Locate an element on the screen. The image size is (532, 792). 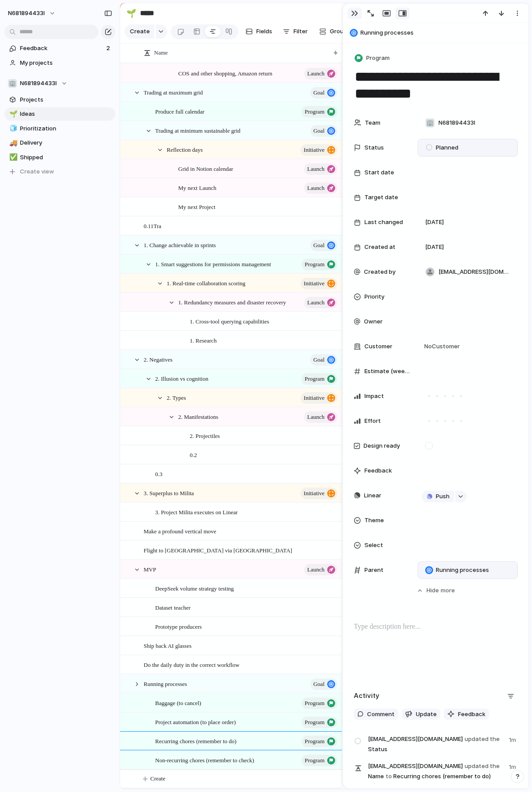
span: Trading at maximum grid is located at coordinates (173, 92).